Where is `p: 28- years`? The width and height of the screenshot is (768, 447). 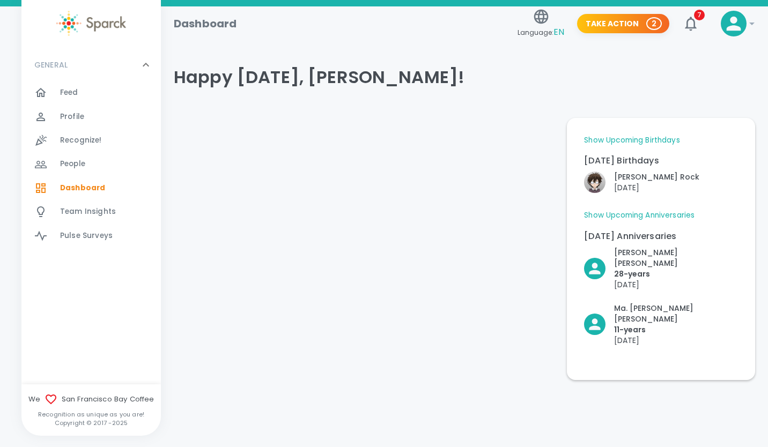
p: 28- years is located at coordinates (676, 274).